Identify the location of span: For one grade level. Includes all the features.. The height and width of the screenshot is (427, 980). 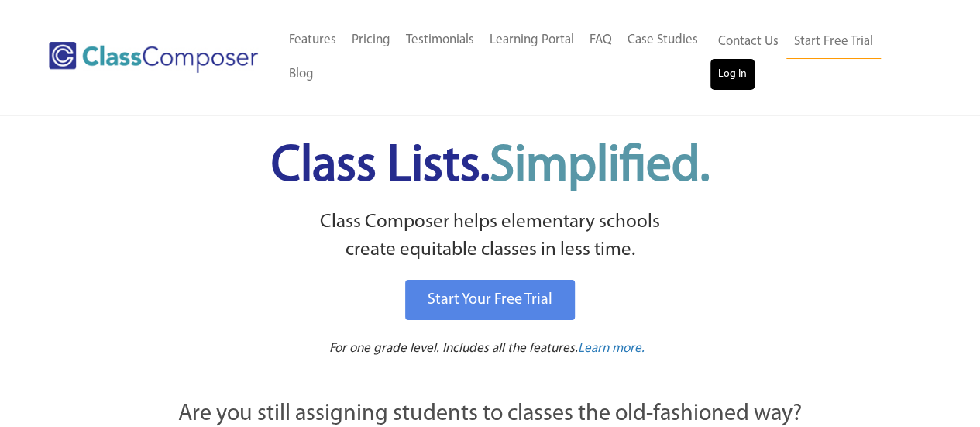
(453, 347).